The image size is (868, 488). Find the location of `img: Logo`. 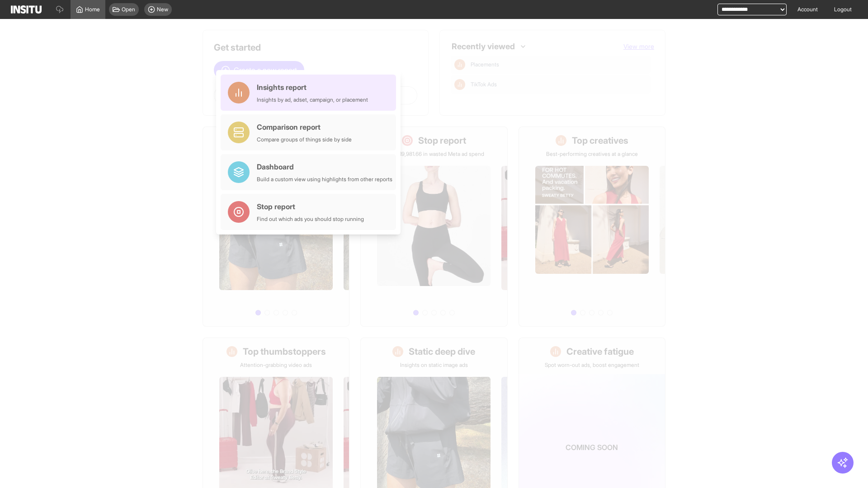

img: Logo is located at coordinates (26, 9).